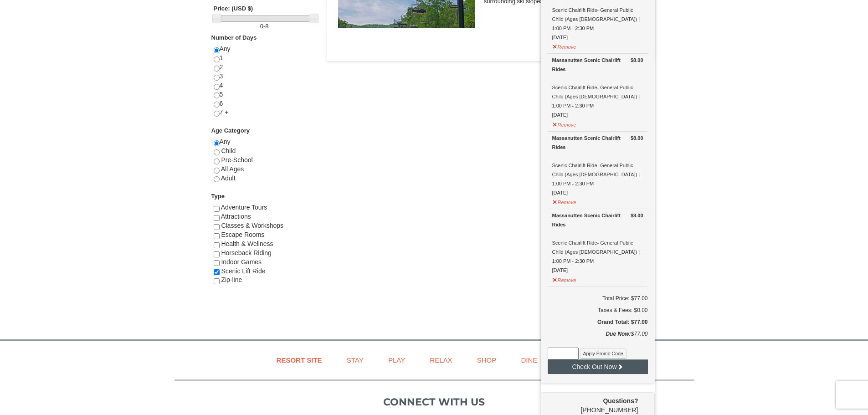 The height and width of the screenshot is (415, 868). What do you see at coordinates (236, 216) in the screenshot?
I see `span: Attractions` at bounding box center [236, 216].